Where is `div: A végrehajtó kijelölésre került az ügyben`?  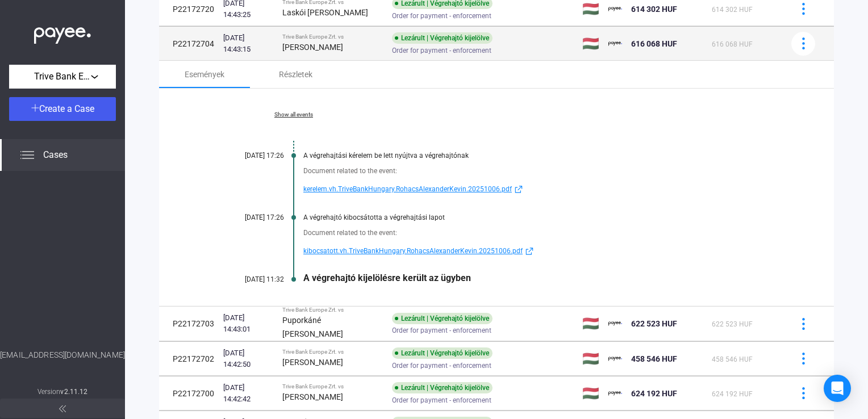 div: A végrehajtó kijelölésre került az ügyben is located at coordinates (540, 278).